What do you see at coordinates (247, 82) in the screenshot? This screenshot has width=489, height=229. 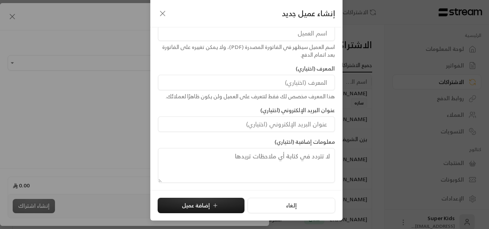 I see `input: المعرف (اختياري)` at bounding box center [247, 82].